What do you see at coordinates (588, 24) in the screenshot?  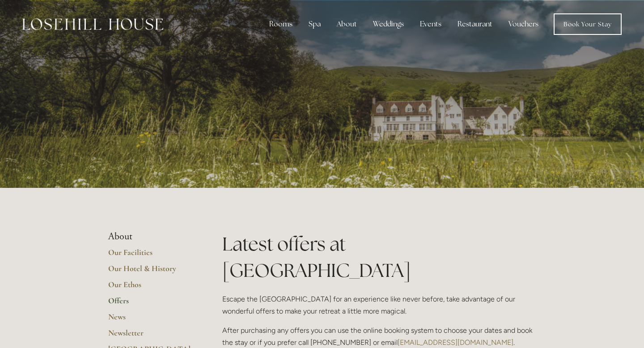 I see `a: Book Your Stay` at bounding box center [588, 24].